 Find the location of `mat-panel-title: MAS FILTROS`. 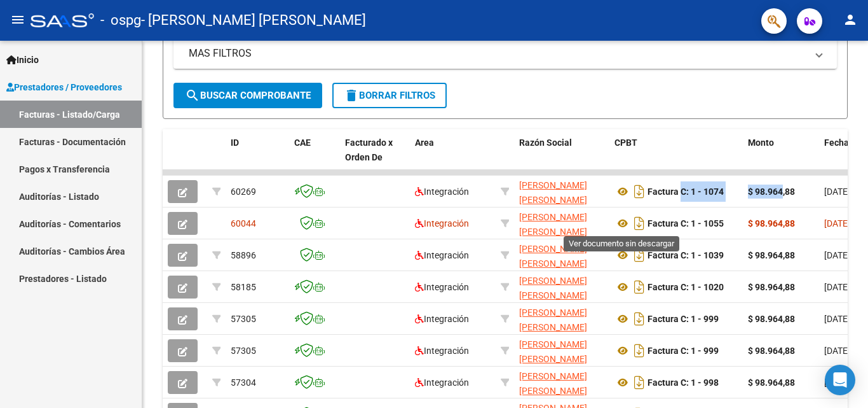

mat-panel-title: MAS FILTROS is located at coordinates (497, 54).